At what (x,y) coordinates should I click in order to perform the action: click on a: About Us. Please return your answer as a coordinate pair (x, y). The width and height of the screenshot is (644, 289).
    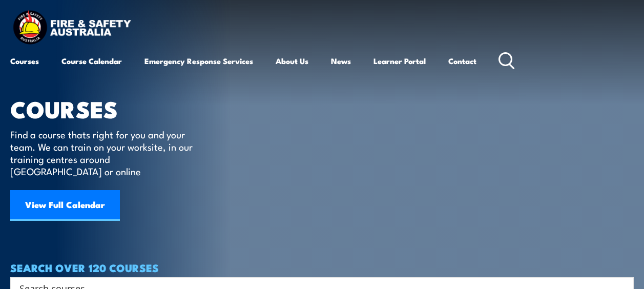
    Looking at the image, I should click on (292, 61).